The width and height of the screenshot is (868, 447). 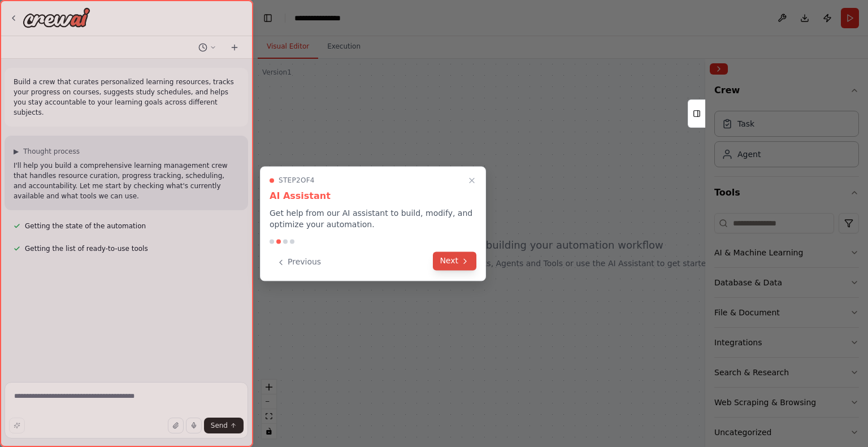 I want to click on button: Next, so click(x=454, y=261).